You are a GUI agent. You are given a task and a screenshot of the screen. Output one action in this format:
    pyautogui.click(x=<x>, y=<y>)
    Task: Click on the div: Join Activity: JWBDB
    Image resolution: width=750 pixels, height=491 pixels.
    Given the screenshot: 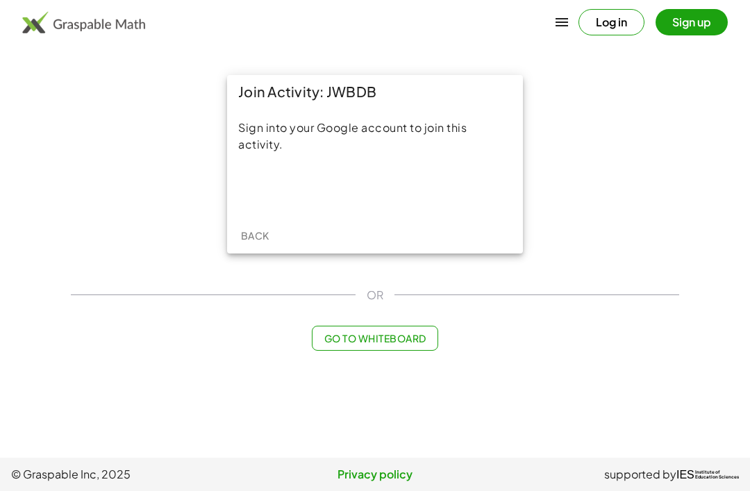 What is the action you would take?
    pyautogui.click(x=375, y=92)
    